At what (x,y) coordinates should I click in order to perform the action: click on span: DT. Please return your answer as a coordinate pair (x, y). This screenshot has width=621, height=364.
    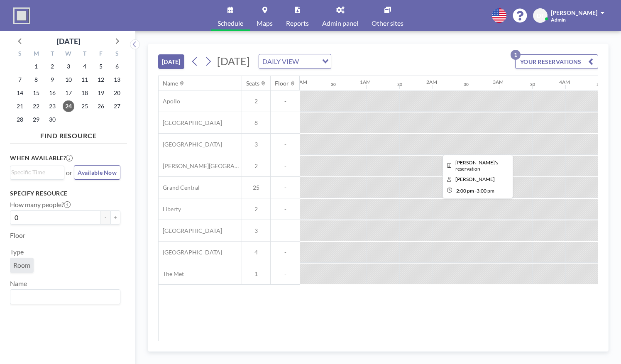
    Looking at the image, I should click on (540, 16).